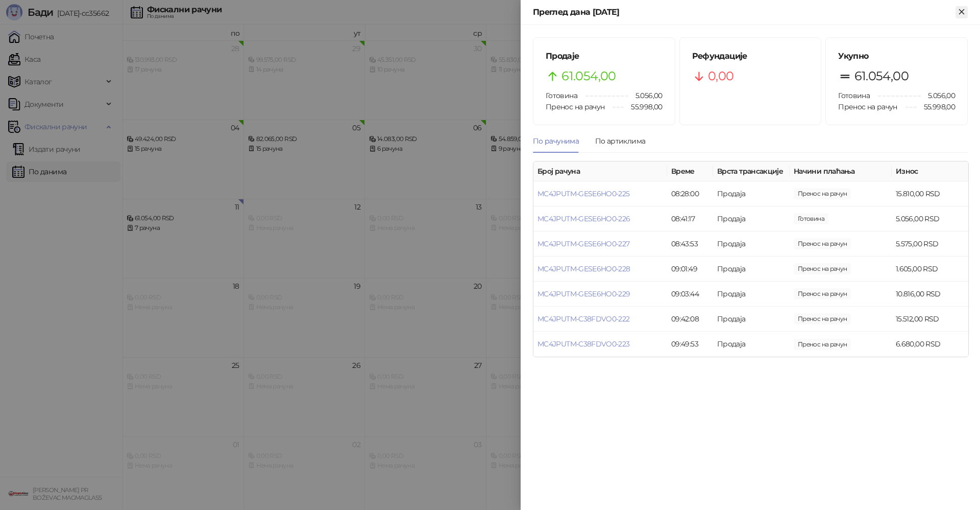 This screenshot has width=980, height=510. I want to click on span: 15.810,00, so click(822, 194).